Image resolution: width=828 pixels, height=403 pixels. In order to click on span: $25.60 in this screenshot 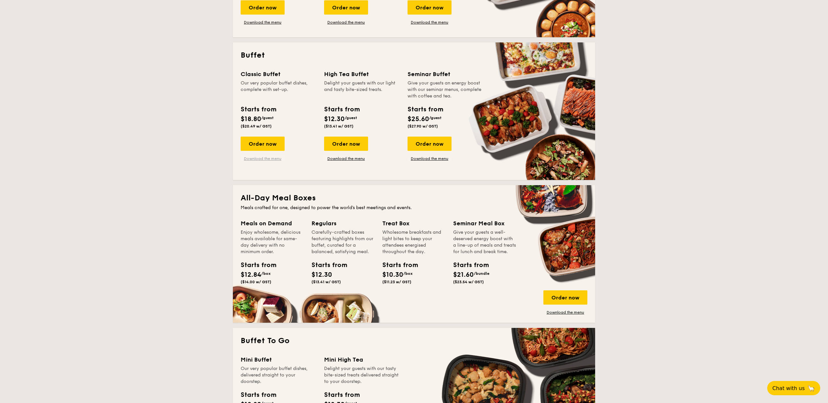, I will do `click(418, 119)`.